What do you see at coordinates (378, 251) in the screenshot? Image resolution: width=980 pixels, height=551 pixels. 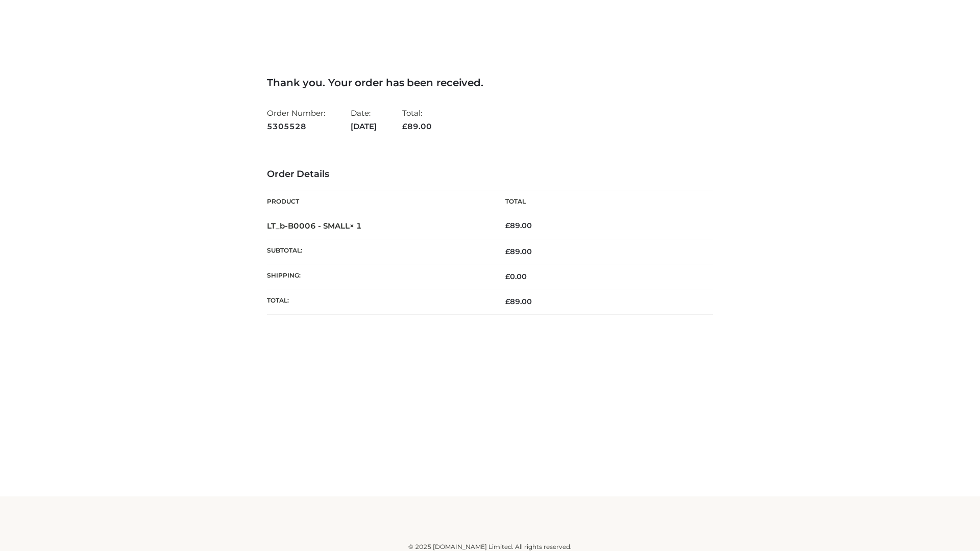 I see `th: Subtotal:` at bounding box center [378, 251].